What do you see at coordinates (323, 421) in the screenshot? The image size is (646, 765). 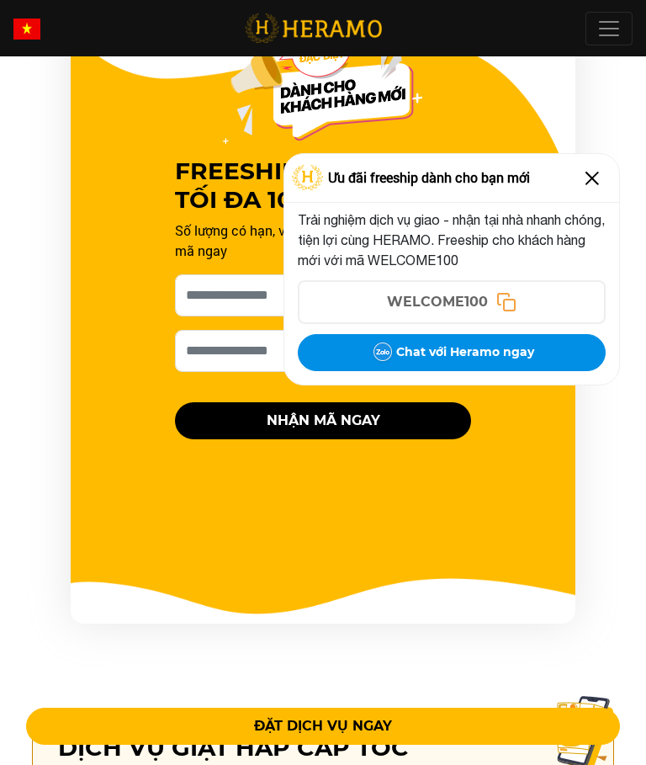 I see `button: NHẬN MÃ NGAY` at bounding box center [323, 421].